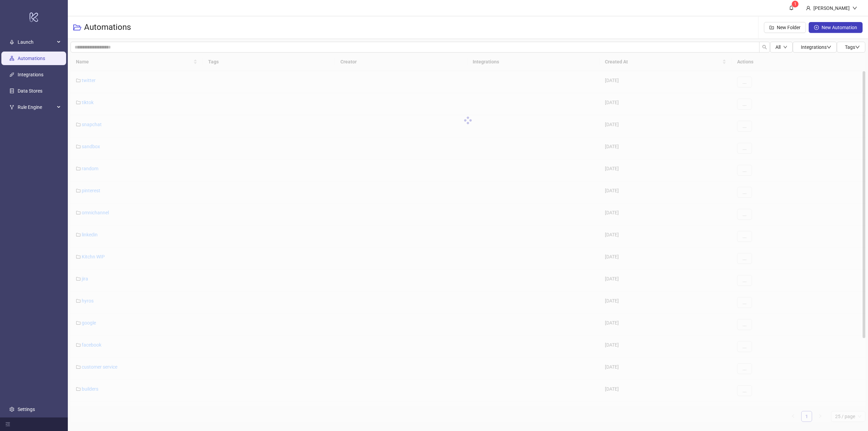 Image resolution: width=868 pixels, height=431 pixels. I want to click on span: rocket, so click(12, 42).